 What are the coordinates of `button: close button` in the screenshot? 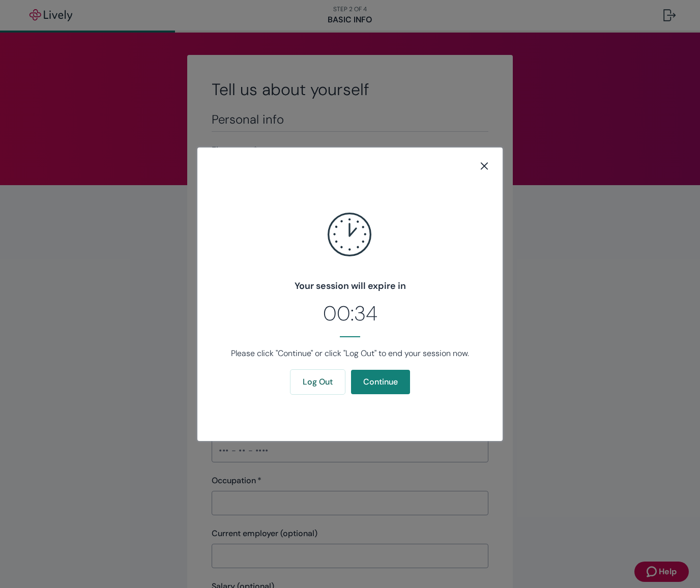 It's located at (485, 166).